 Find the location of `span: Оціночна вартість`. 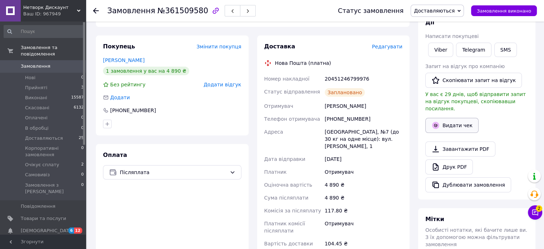

span: Оціночна вартість is located at coordinates (288, 185).